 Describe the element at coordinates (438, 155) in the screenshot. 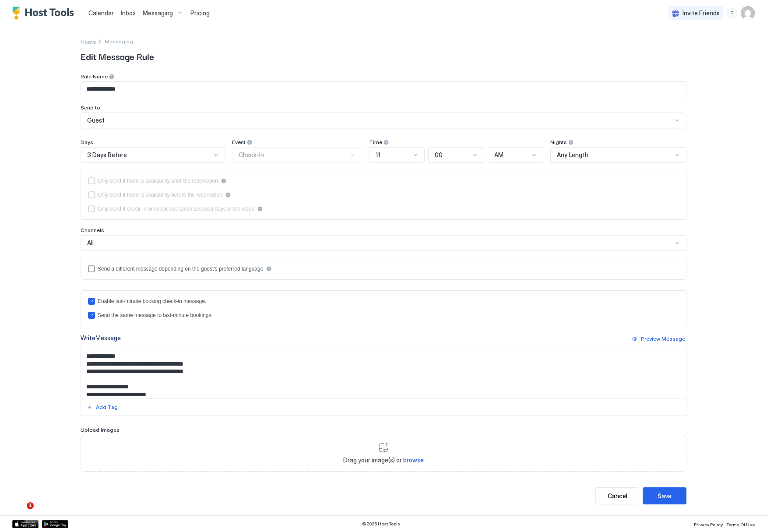

I see `span: 00` at that location.